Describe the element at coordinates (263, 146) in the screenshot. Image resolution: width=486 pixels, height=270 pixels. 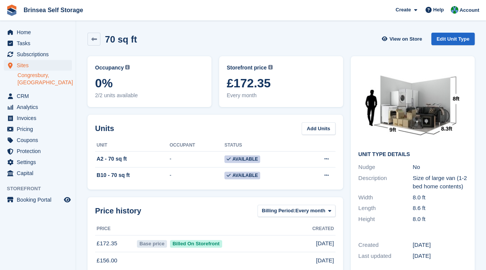
I see `th: Status` at that location.